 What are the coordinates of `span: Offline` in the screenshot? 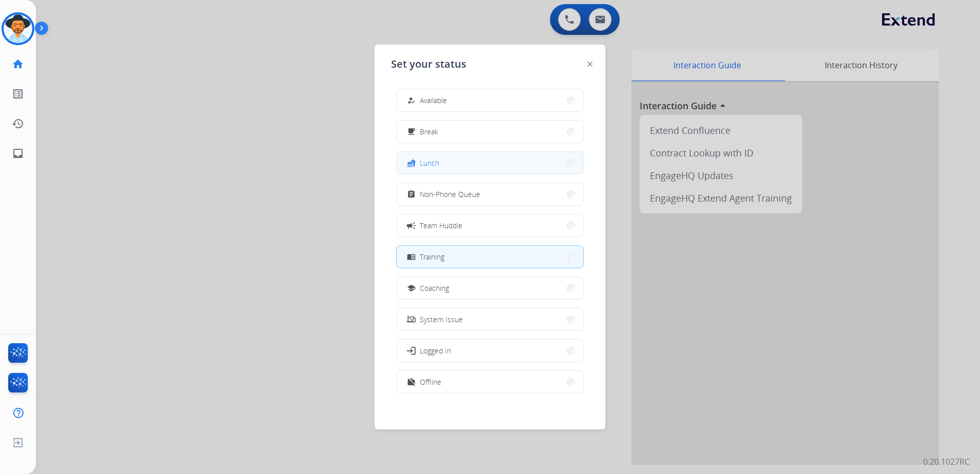 It's located at (431, 381).